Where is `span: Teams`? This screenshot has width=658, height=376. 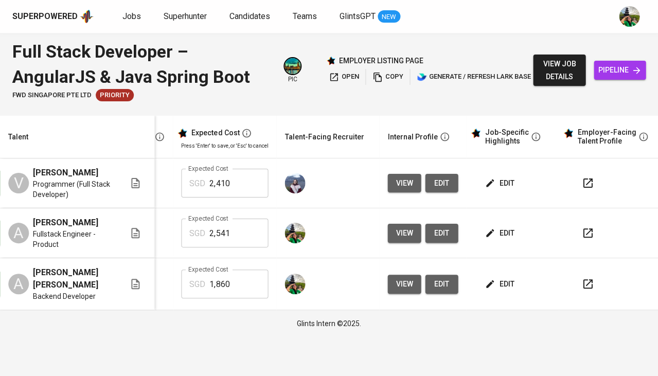 span: Teams is located at coordinates (304, 16).